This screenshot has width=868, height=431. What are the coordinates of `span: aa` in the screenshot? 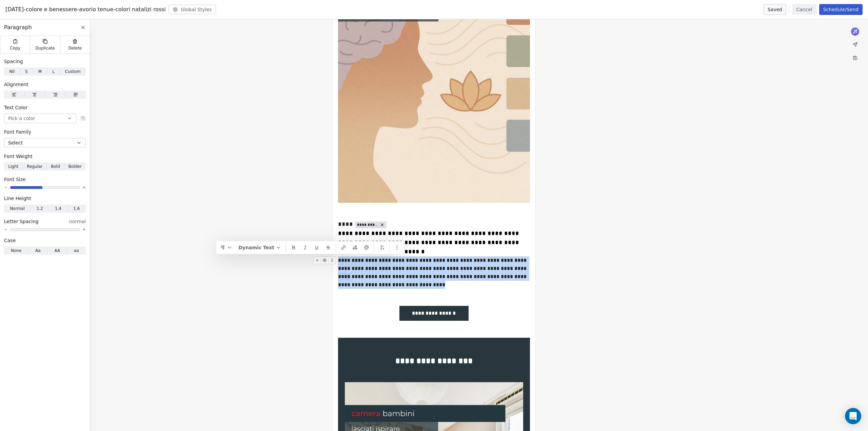 It's located at (76, 251).